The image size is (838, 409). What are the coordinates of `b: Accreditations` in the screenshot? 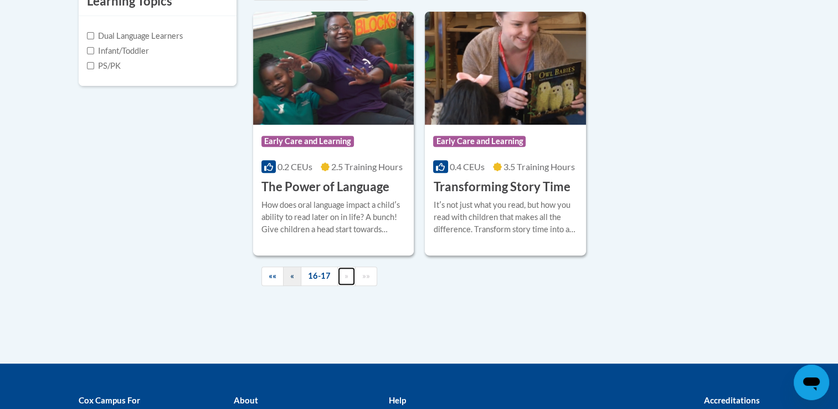 It's located at (732, 400).